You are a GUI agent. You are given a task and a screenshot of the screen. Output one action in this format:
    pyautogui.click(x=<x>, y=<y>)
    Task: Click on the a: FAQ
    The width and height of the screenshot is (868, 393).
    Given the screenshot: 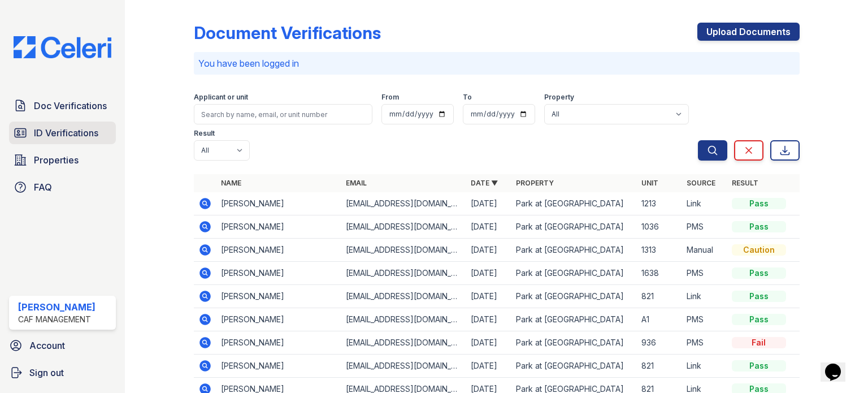 What is the action you would take?
    pyautogui.click(x=62, y=187)
    